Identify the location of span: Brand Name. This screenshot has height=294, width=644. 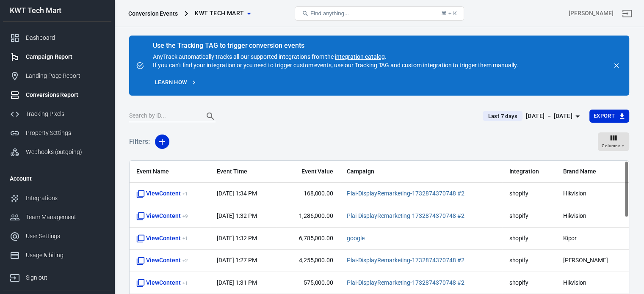
(592, 172).